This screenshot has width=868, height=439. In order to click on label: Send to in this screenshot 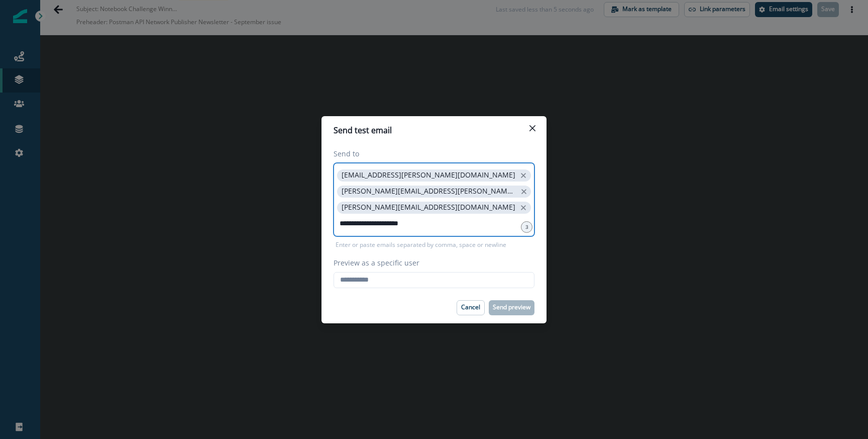, I will do `click(431, 153)`.